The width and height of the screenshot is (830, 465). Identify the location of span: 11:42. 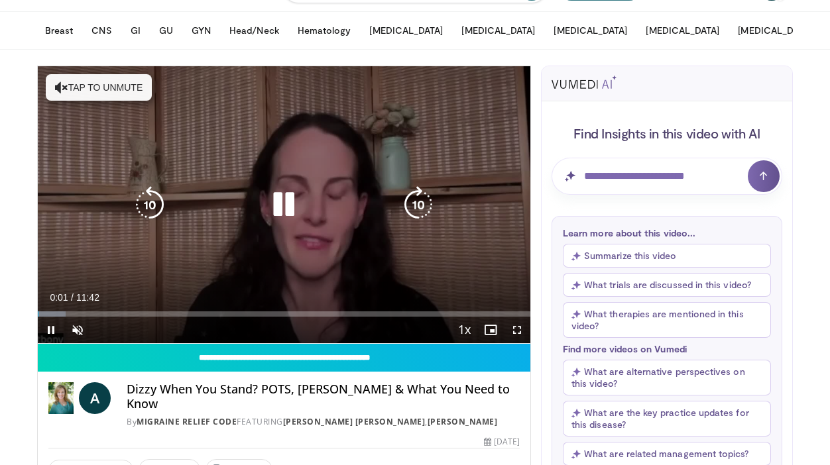
(87, 298).